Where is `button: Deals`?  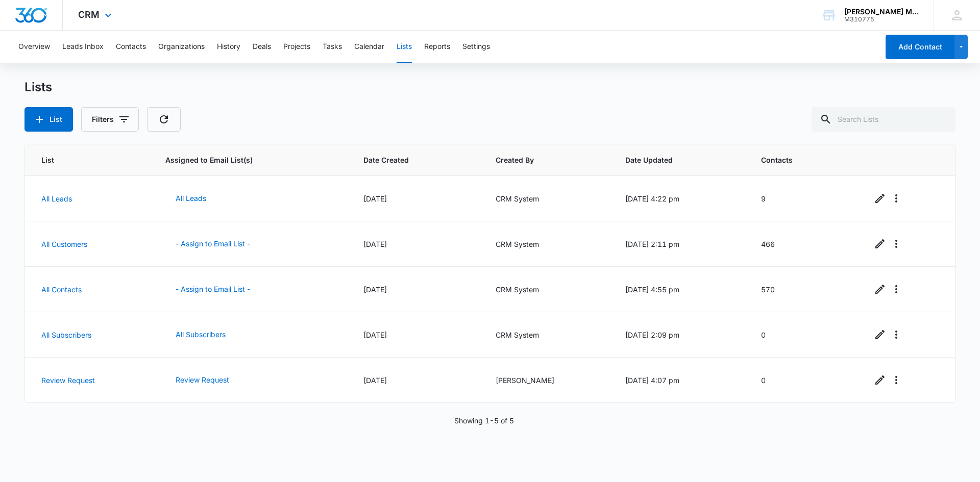 button: Deals is located at coordinates (262, 47).